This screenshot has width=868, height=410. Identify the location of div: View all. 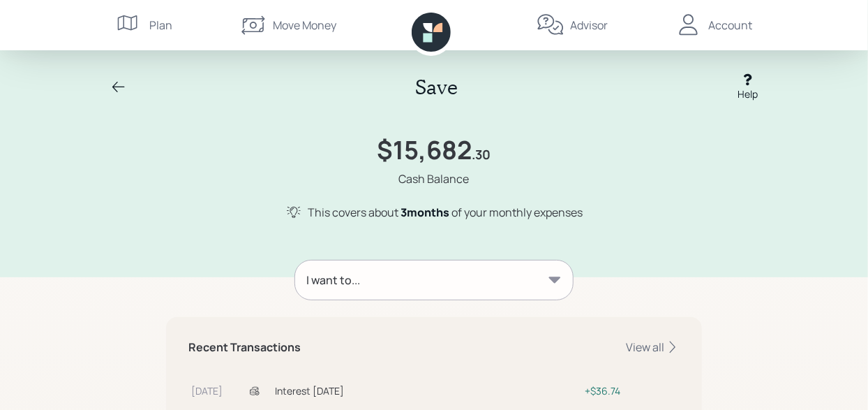
(652, 347).